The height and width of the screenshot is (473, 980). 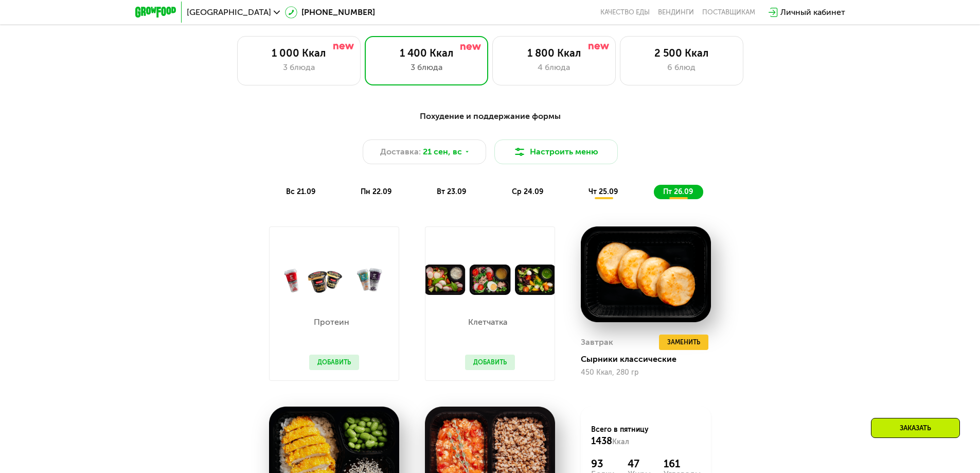 I want to click on button: Настроить меню, so click(x=556, y=152).